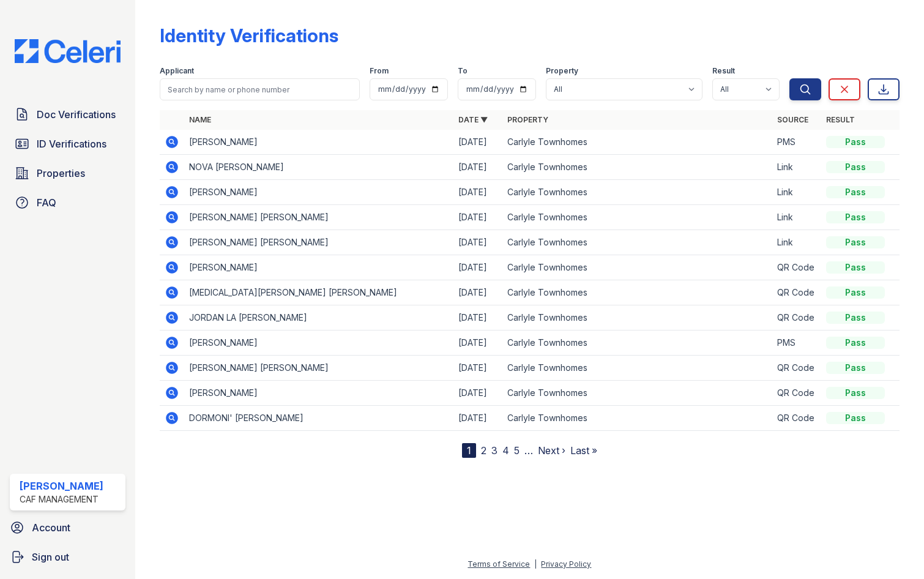 This screenshot has width=924, height=579. Describe the element at coordinates (723, 71) in the screenshot. I see `label: Result` at that location.